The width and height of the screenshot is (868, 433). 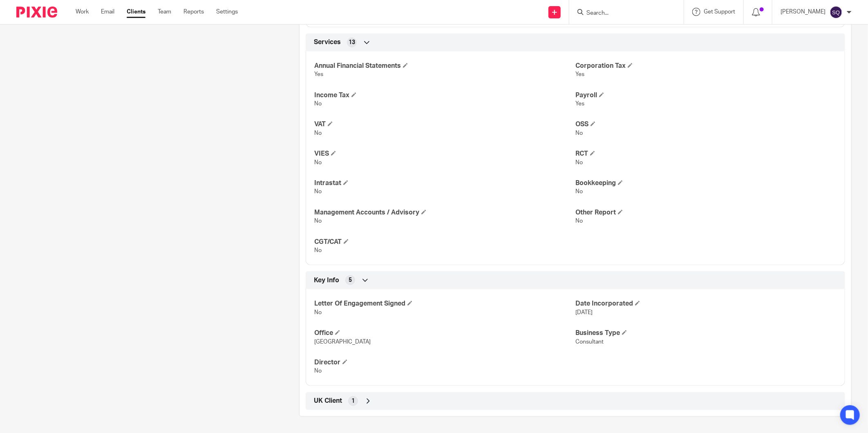 I want to click on h4: Income Tax, so click(x=444, y=95).